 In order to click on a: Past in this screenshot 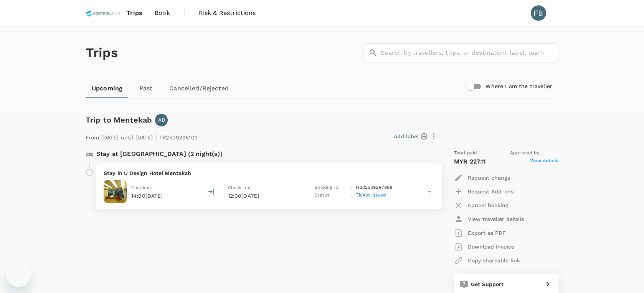, I will do `click(146, 89)`.